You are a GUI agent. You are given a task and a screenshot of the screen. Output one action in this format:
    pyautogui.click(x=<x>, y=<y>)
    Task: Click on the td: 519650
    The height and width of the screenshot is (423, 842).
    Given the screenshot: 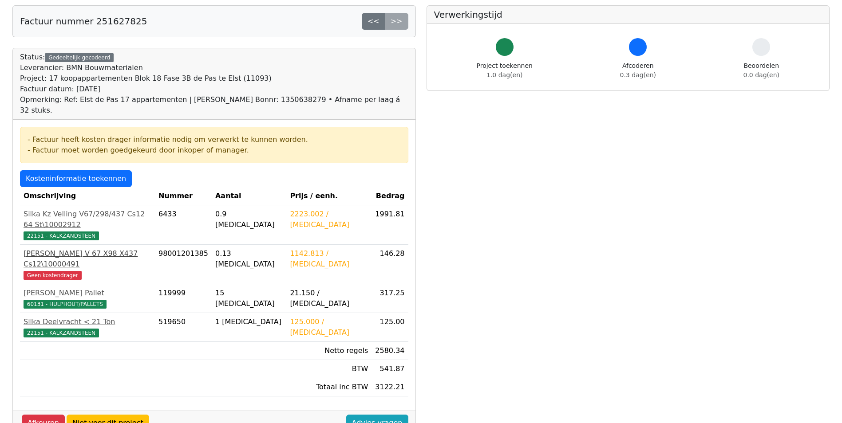 What is the action you would take?
    pyautogui.click(x=183, y=328)
    